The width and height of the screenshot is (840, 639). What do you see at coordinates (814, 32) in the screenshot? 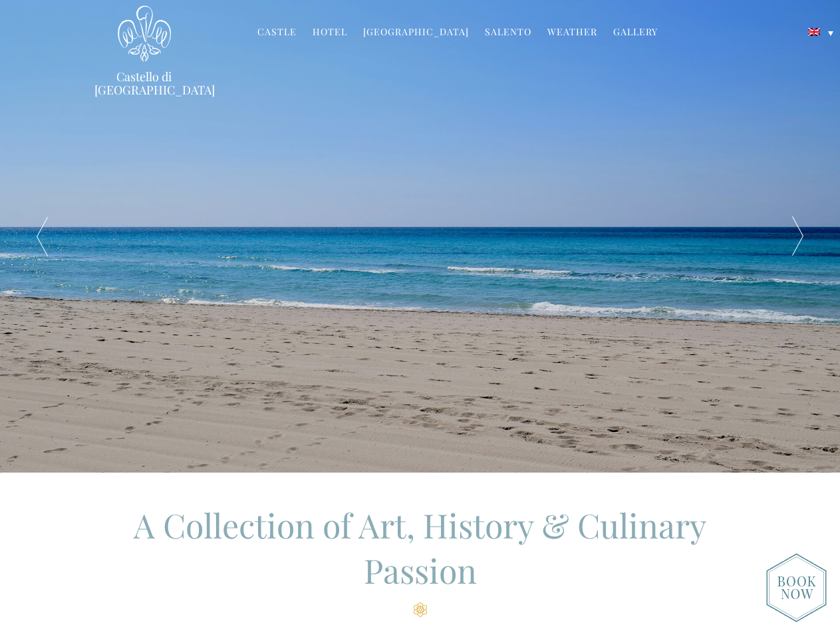
I see `img: English` at bounding box center [814, 32].